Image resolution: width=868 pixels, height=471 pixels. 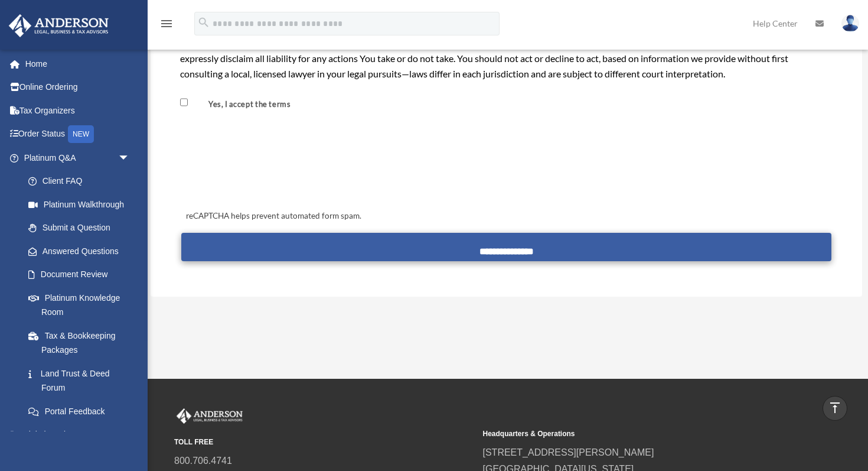 I want to click on i: menu, so click(x=167, y=24).